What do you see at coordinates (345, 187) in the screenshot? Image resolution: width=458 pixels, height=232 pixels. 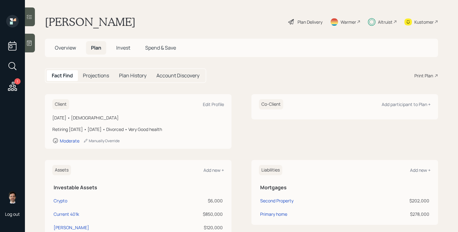 I see `h5: Mortgages` at bounding box center [345, 187].